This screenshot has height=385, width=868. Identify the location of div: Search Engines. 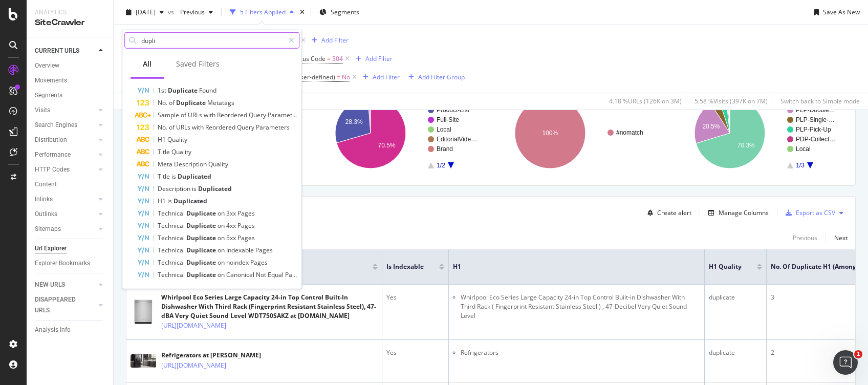
(56, 125).